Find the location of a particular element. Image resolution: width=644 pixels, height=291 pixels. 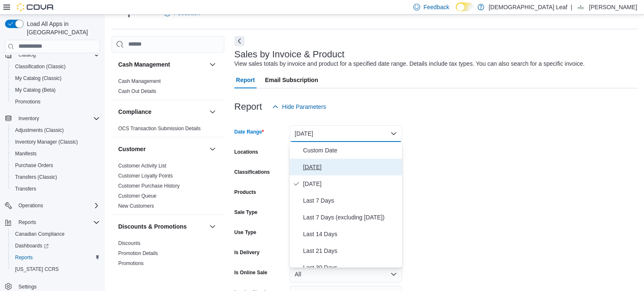

span: Purchase Orders is located at coordinates (34, 166).